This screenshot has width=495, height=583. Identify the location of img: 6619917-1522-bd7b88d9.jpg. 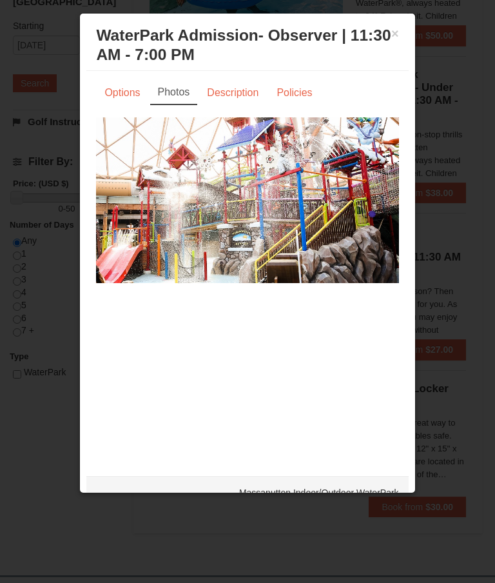
(247, 200).